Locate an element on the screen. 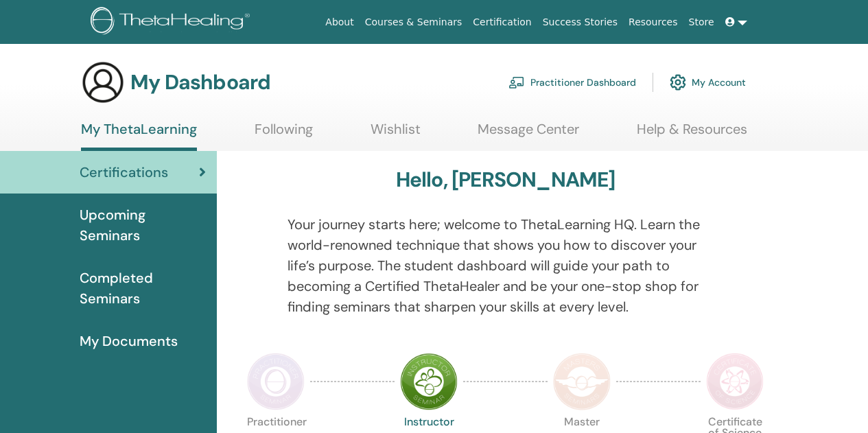 This screenshot has height=433, width=868. img: Master is located at coordinates (582, 381).